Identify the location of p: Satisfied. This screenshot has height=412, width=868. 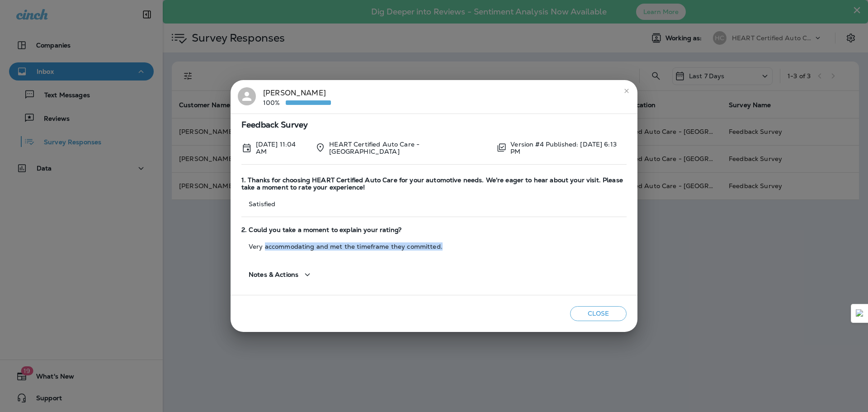
(434, 204).